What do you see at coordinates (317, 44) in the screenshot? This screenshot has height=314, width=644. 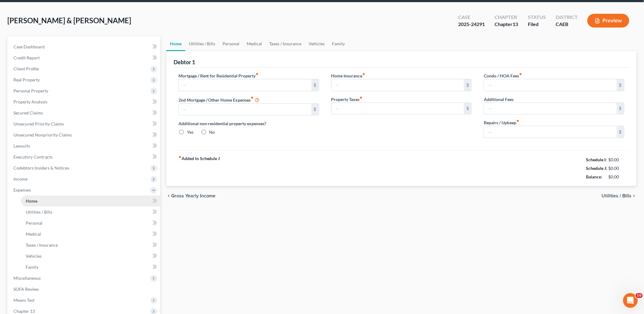 I see `a: Vehicles` at bounding box center [317, 44].